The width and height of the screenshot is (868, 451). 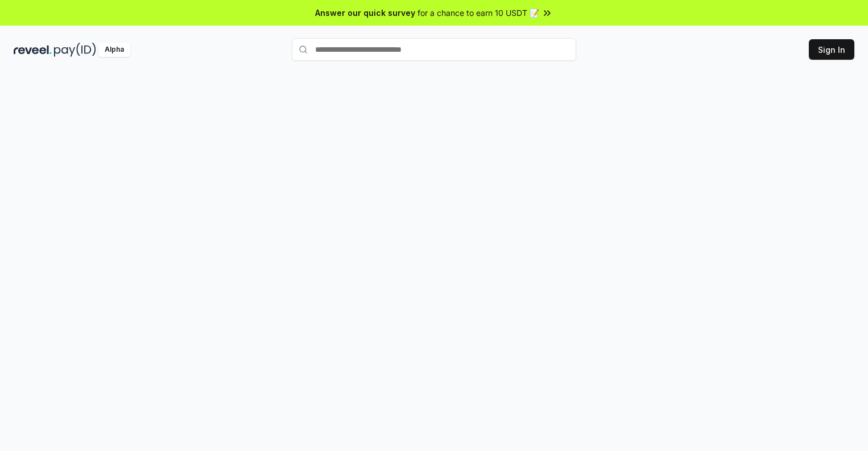 I want to click on span: Answer our quick survey, so click(x=365, y=12).